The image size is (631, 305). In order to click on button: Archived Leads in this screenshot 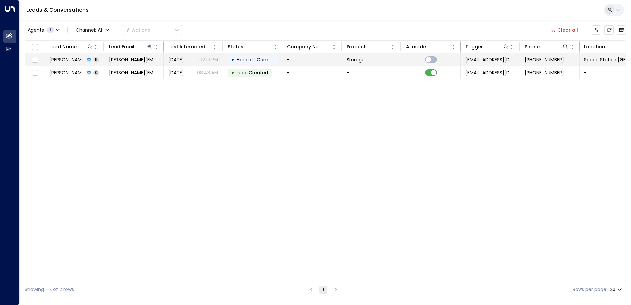, I will do `click(622, 30)`.